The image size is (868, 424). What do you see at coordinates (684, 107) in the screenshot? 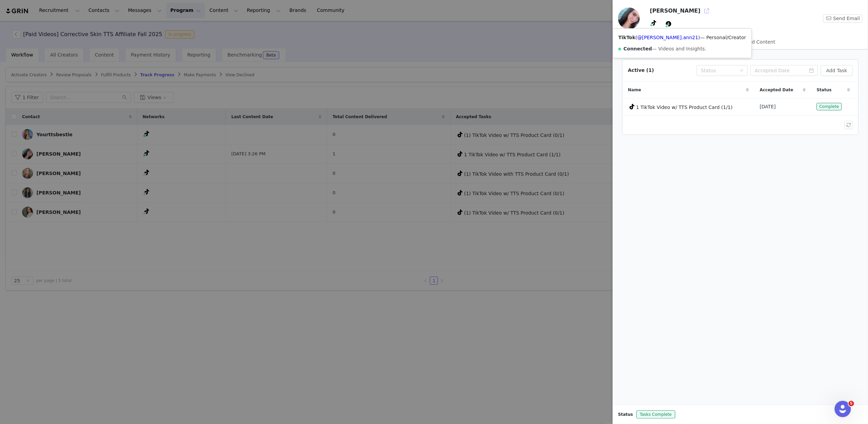
I see `span: 1 TikTok Video w/ TTS Product Card (1/1)` at bounding box center [684, 107].